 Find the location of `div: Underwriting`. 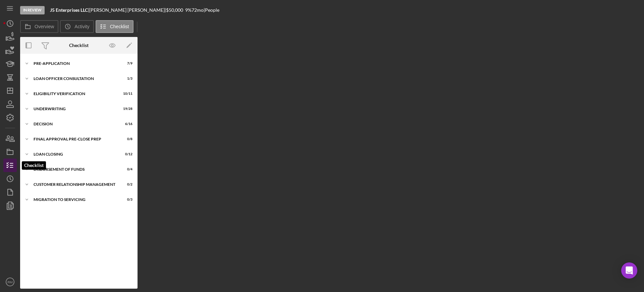

div: Underwriting is located at coordinates (74, 109).